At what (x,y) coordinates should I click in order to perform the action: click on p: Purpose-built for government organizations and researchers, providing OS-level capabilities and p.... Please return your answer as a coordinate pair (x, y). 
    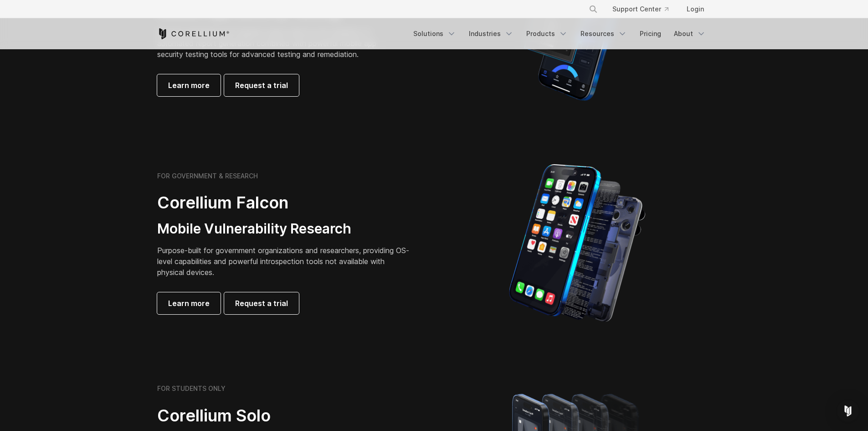
    Looking at the image, I should click on (285, 261).